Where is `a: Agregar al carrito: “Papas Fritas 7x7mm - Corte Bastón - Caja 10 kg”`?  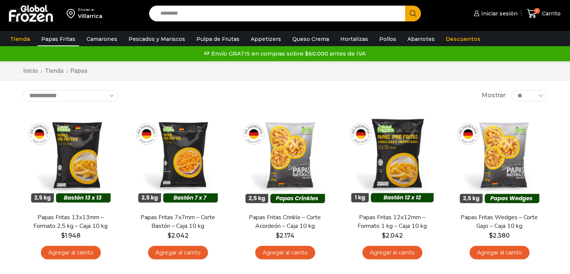 a: Agregar al carrito: “Papas Fritas 7x7mm - Corte Bastón - Caja 10 kg” is located at coordinates (178, 252).